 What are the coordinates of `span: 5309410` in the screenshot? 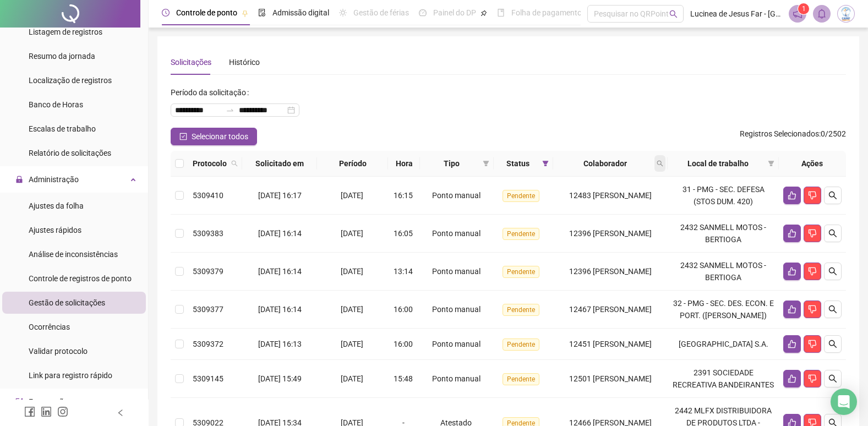 It's located at (208, 196).